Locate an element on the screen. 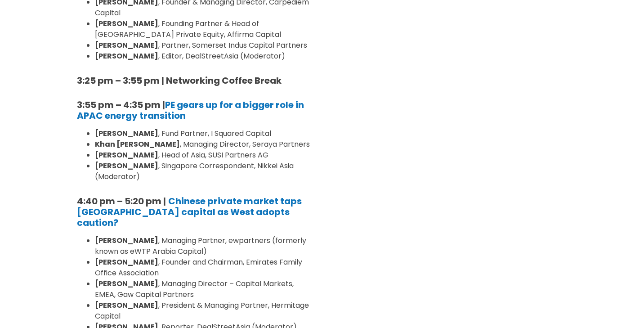 The height and width of the screenshot is (328, 644). strong: 3:55 pm – 4:35 pm | is located at coordinates (190, 111).